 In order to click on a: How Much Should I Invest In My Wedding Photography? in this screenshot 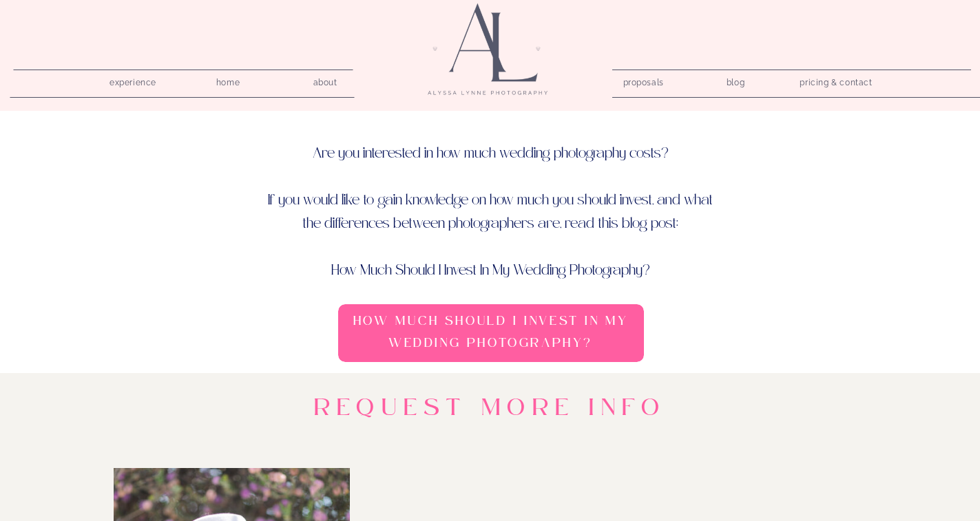, I will do `click(490, 334)`.